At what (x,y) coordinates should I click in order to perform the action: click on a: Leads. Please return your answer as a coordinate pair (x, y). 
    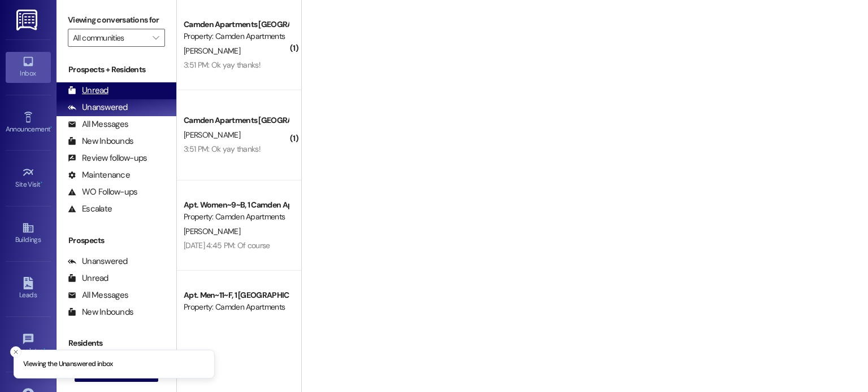
    Looking at the image, I should click on (28, 289).